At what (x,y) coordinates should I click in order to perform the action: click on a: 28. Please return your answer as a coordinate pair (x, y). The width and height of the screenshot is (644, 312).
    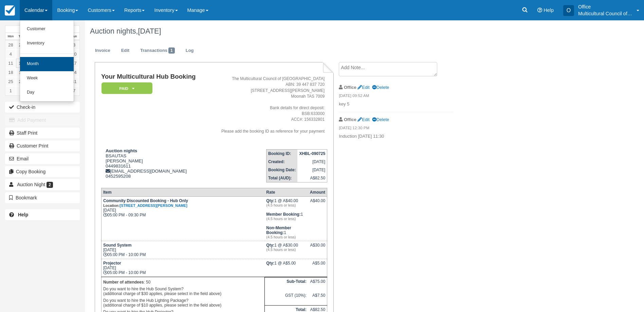
    Looking at the image, I should click on (11, 45).